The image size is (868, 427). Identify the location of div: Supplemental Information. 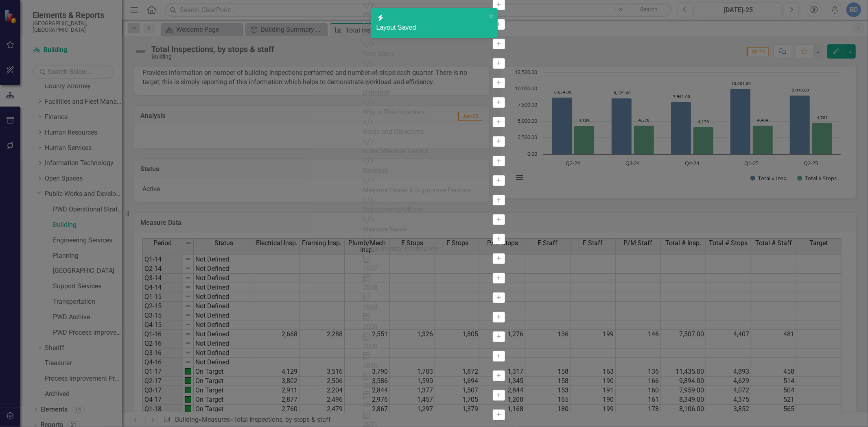
(434, 249).